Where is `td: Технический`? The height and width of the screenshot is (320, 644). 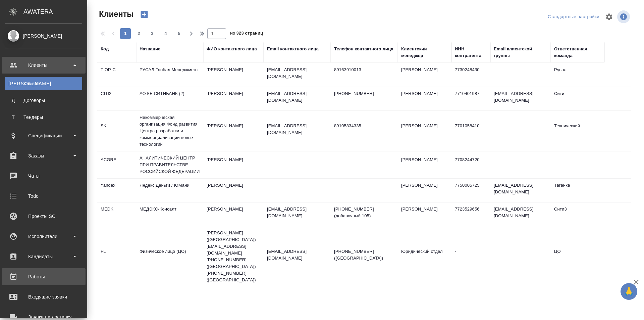 td: Технический is located at coordinates (578, 131).